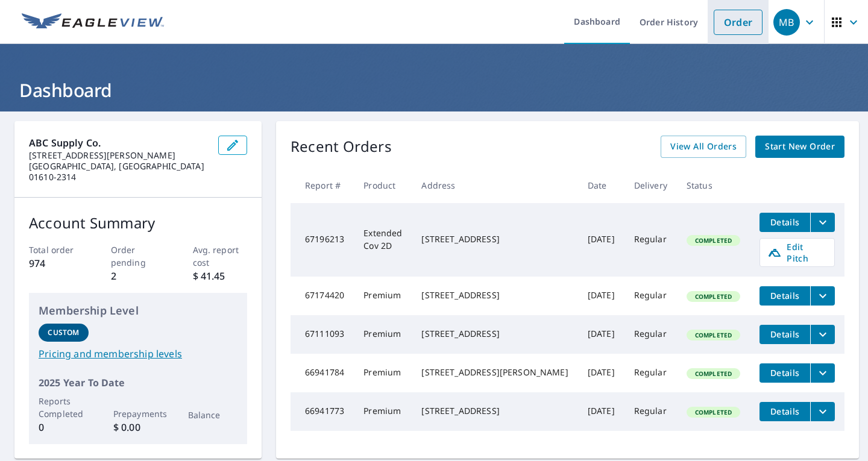  I want to click on p: 2, so click(138, 276).